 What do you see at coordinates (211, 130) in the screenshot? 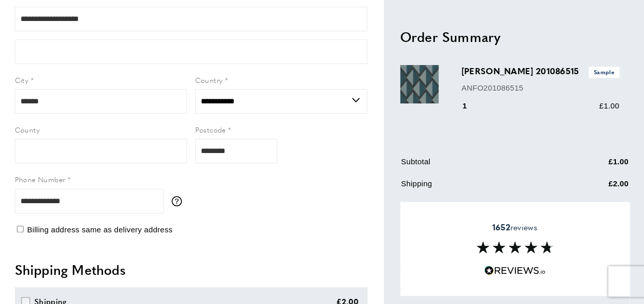
I see `span: Postcode` at bounding box center [211, 130].